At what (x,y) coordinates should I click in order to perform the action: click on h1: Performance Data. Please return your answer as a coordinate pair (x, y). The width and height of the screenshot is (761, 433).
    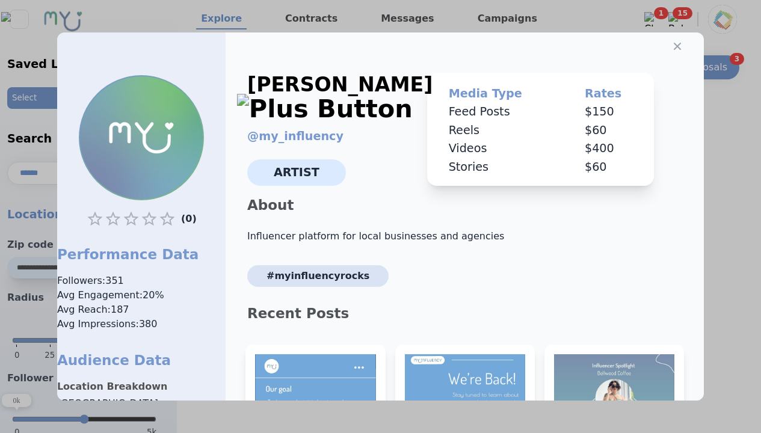
    Looking at the image, I should click on (141, 255).